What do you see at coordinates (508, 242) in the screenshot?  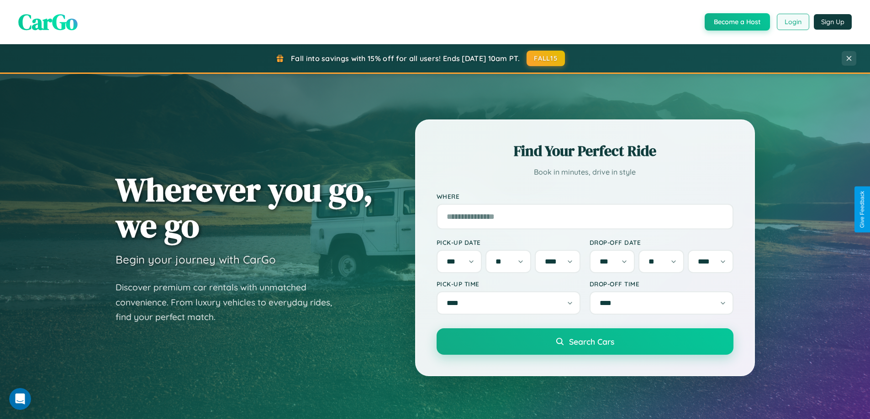 I see `label: Pick-up Date` at bounding box center [508, 242].